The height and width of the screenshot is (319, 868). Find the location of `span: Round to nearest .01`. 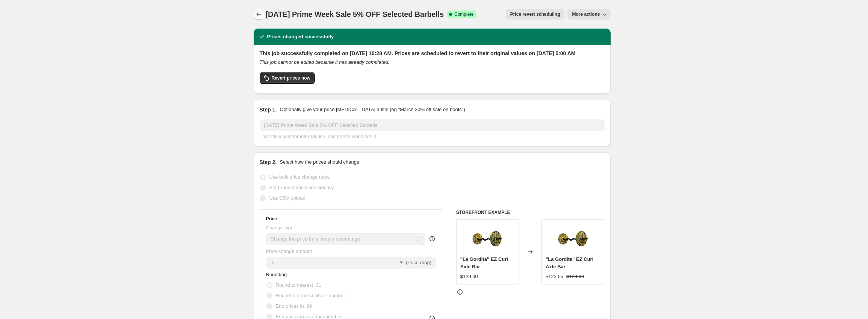

span: Round to nearest .01 is located at coordinates (299, 285).